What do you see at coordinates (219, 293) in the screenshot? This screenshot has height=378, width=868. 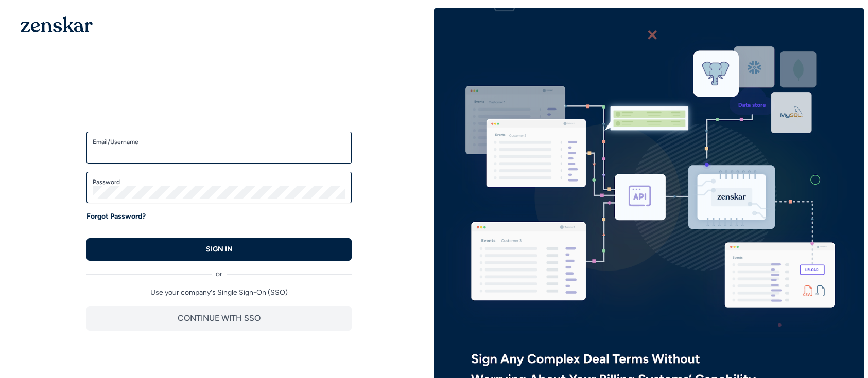 I see `p: Use your company's Single Sign-On (SSO)` at bounding box center [219, 293].